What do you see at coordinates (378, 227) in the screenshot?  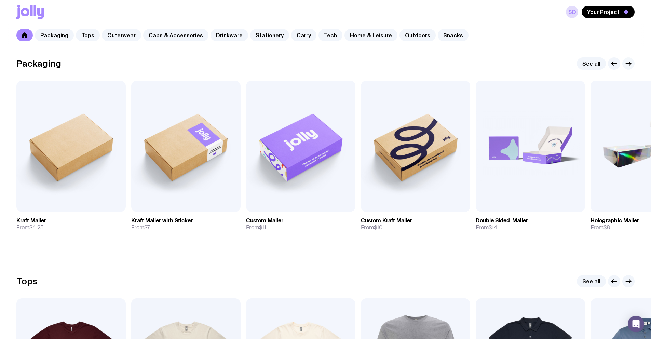 I see `span: $10` at bounding box center [378, 227].